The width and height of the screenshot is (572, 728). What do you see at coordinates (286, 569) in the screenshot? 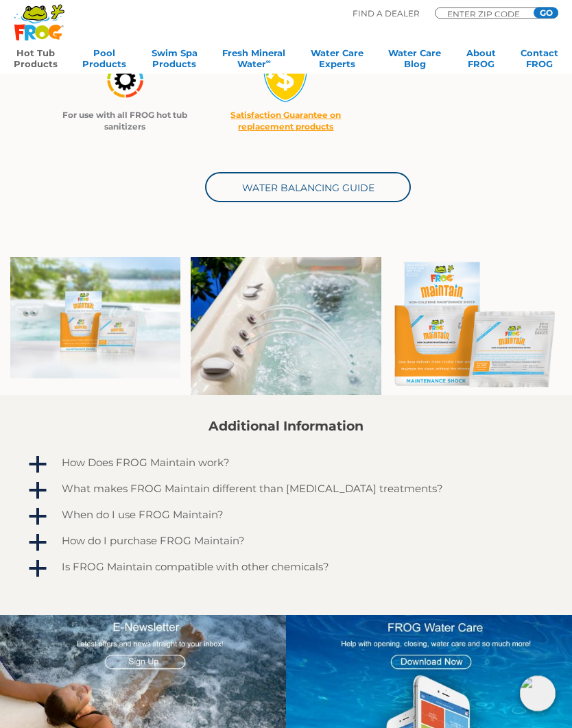
I see `a: a Is FROG Maintain compatible with other chemicals?` at bounding box center [286, 569].